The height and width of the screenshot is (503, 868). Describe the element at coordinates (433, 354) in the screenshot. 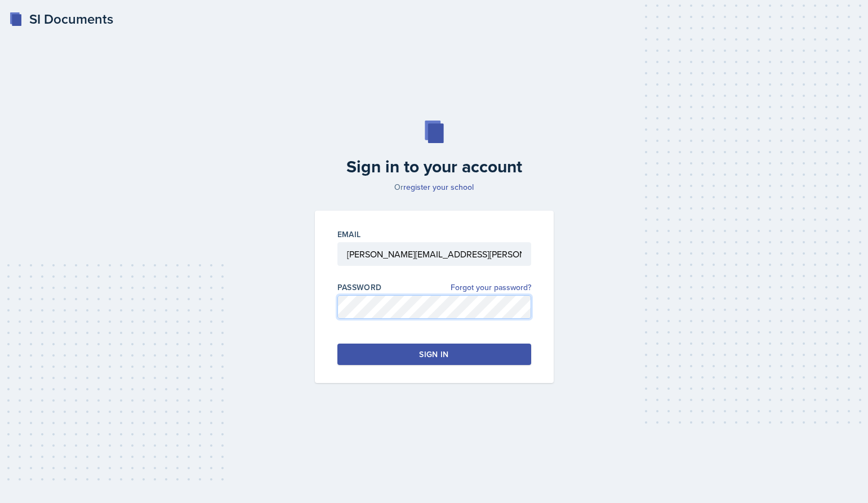

I see `div: Sign in` at that location.